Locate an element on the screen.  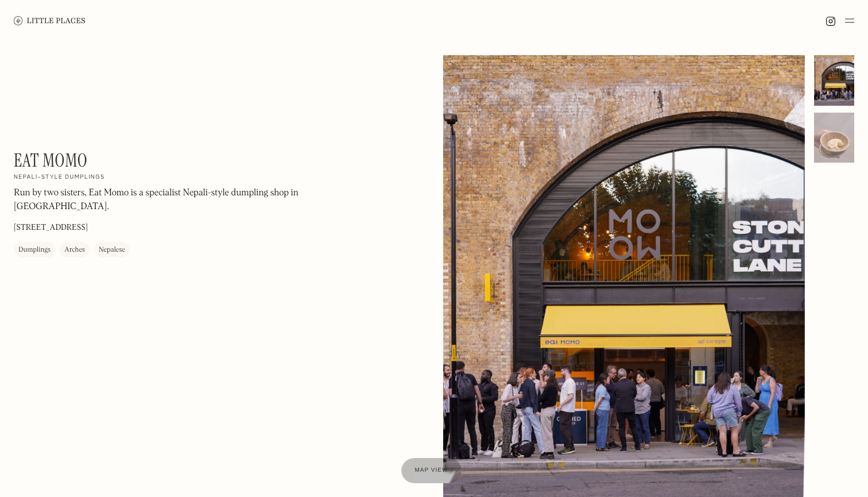
h2: Nepali-style dumplings is located at coordinates (59, 177).